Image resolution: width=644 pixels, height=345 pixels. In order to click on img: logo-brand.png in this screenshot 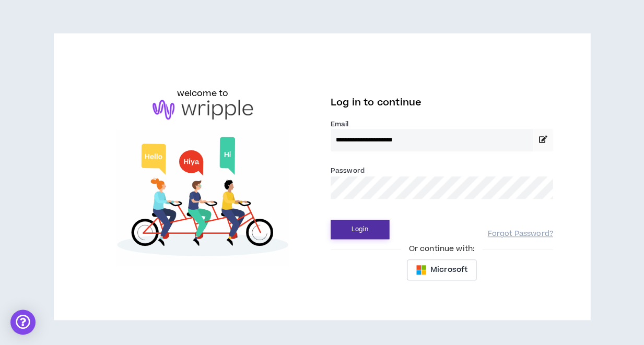, I will do `click(203, 110)`.